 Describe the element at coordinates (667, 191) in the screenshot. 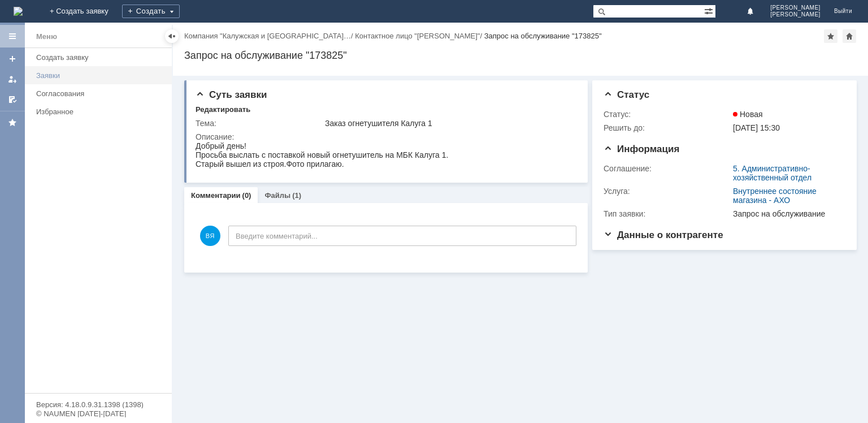

I see `div: Услуга:` at that location.